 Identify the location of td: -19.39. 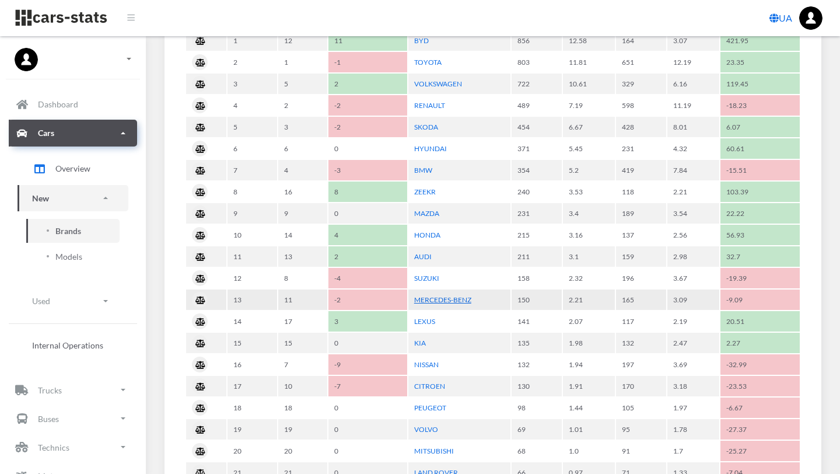
(760, 278).